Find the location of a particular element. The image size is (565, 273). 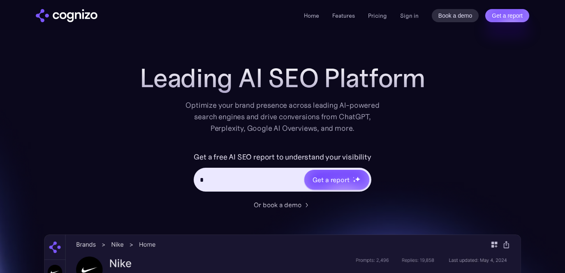

a: Or book a demo is located at coordinates (282, 205).